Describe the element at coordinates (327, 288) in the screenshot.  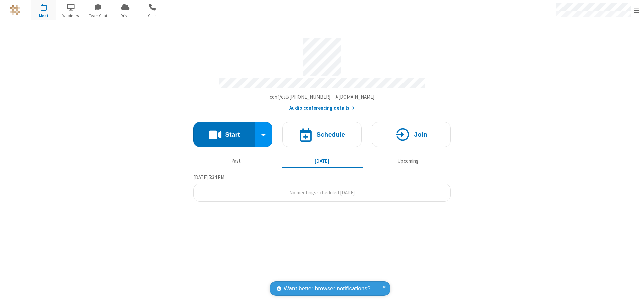
I see `span: Want better browser notifications?` at that location.